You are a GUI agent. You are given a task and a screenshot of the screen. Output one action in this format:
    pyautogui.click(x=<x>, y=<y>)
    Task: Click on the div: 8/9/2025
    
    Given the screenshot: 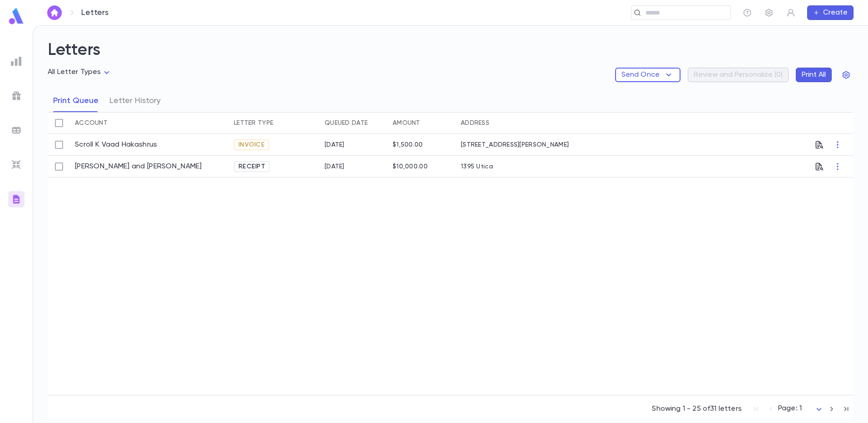 What is the action you would take?
    pyautogui.click(x=334, y=145)
    